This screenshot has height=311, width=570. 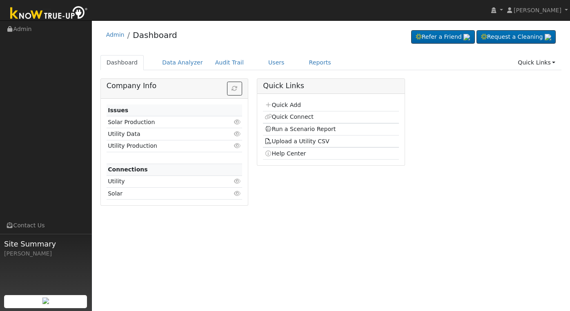 What do you see at coordinates (536, 62) in the screenshot?
I see `a: Quick Links` at bounding box center [536, 62].